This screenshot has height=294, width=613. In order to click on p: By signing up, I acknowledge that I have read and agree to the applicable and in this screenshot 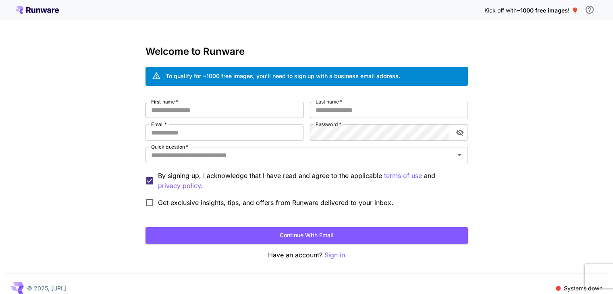, I will do `click(309, 181)`.